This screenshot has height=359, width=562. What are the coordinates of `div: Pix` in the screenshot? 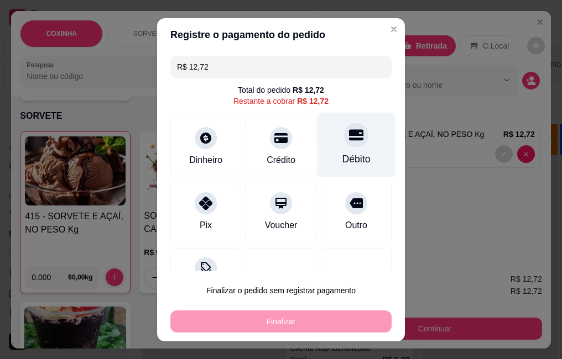 It's located at (206, 226).